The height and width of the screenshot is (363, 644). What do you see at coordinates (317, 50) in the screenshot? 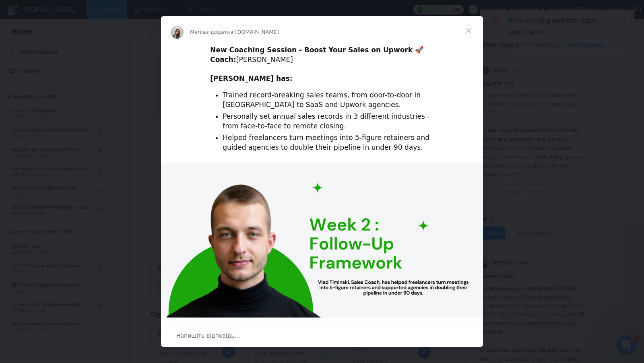
I see `b: New Coaching Session - Boost Your Sales on Upwork 🚀` at bounding box center [317, 50].